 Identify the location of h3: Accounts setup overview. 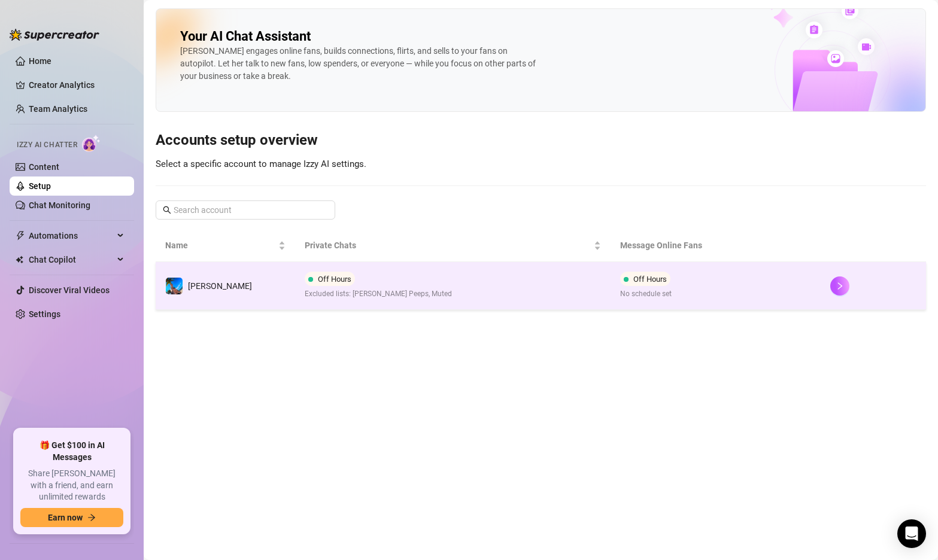
(540, 140).